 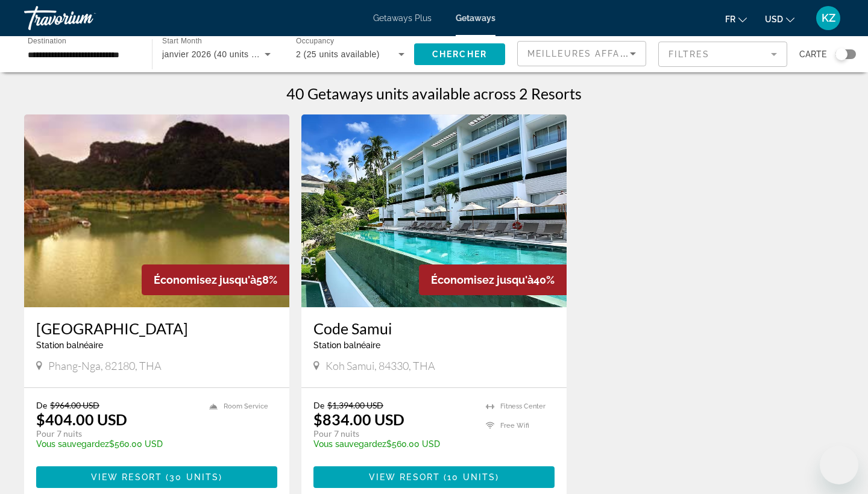 I want to click on span: Start Month, so click(x=182, y=41).